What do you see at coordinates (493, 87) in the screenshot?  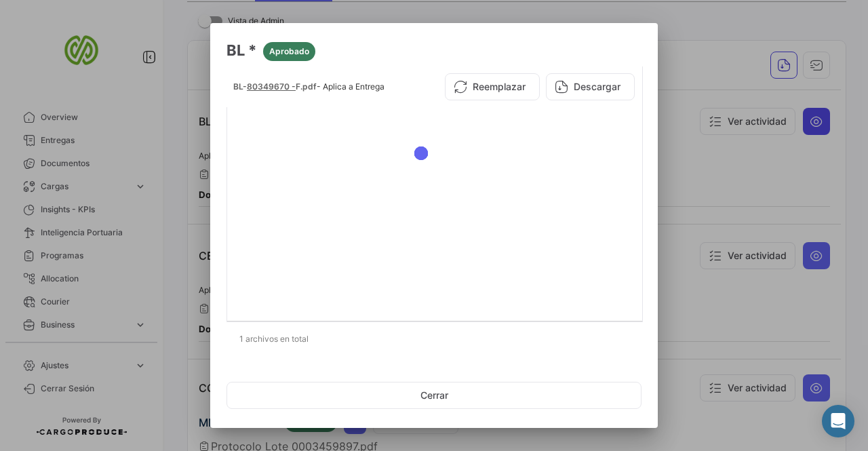 I see `button: Reemplazar` at bounding box center [493, 87].